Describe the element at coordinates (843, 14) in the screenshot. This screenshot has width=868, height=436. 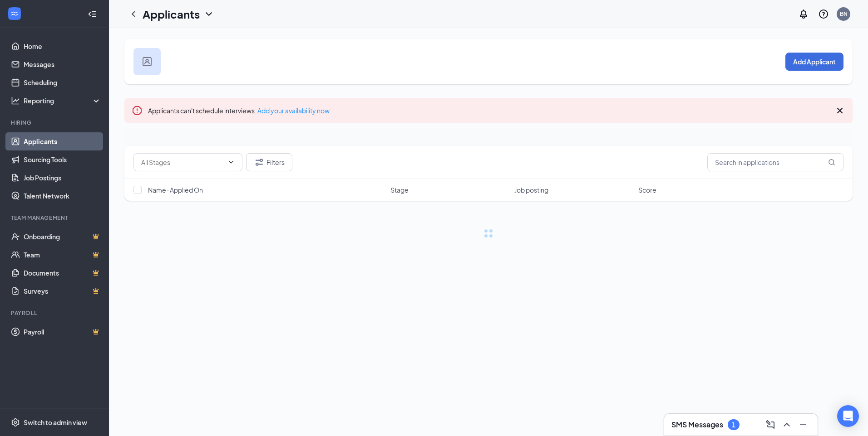
I see `div: BN` at that location.